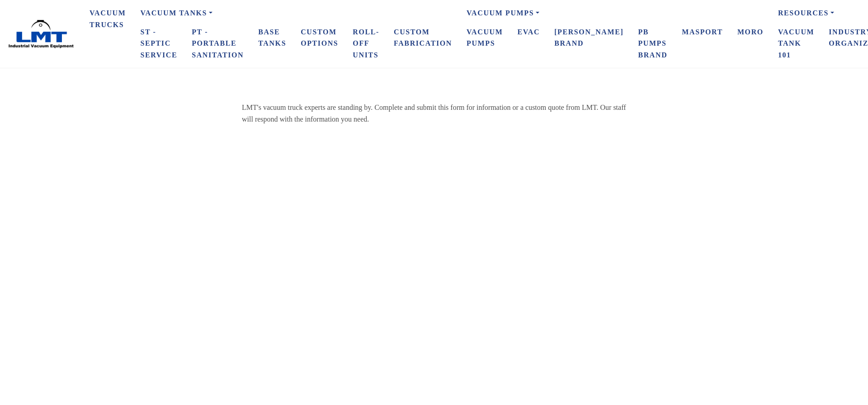 This screenshot has width=868, height=405. Describe the element at coordinates (529, 32) in the screenshot. I see `a: eVAC` at that location.